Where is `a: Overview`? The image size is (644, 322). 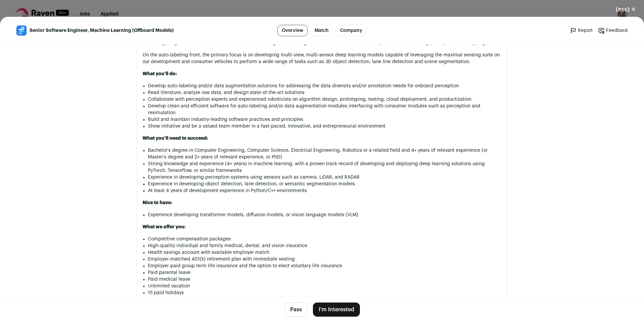
a: Overview is located at coordinates (292, 30).